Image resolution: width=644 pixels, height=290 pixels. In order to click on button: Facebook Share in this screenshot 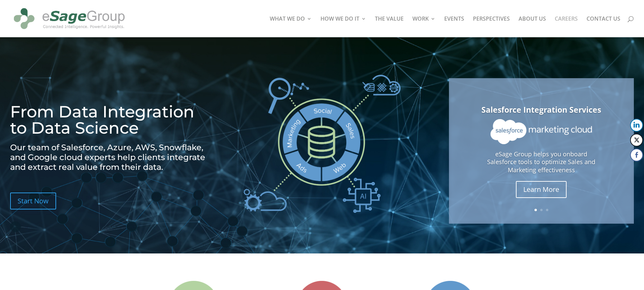, I will do `click(637, 155)`.